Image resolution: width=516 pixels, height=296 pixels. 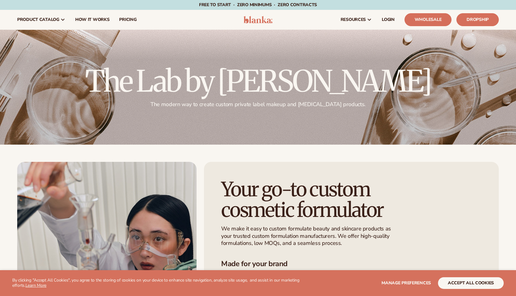 I want to click on a: resources, so click(x=356, y=20).